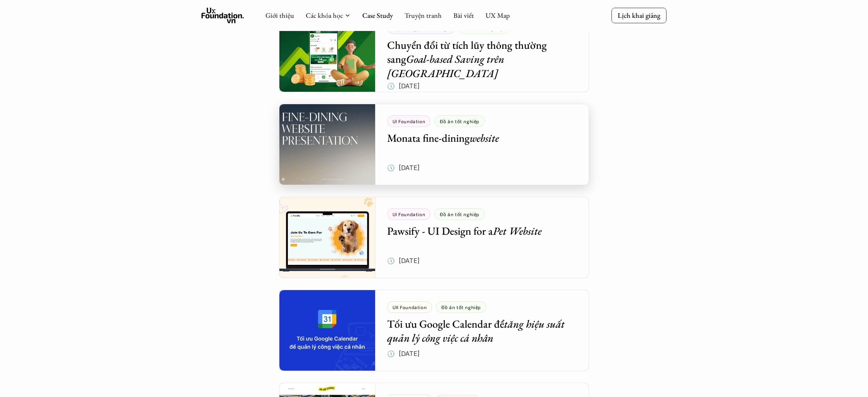 The width and height of the screenshot is (868, 397). Describe the element at coordinates (639, 15) in the screenshot. I see `p: Lịch khai giảng` at that location.